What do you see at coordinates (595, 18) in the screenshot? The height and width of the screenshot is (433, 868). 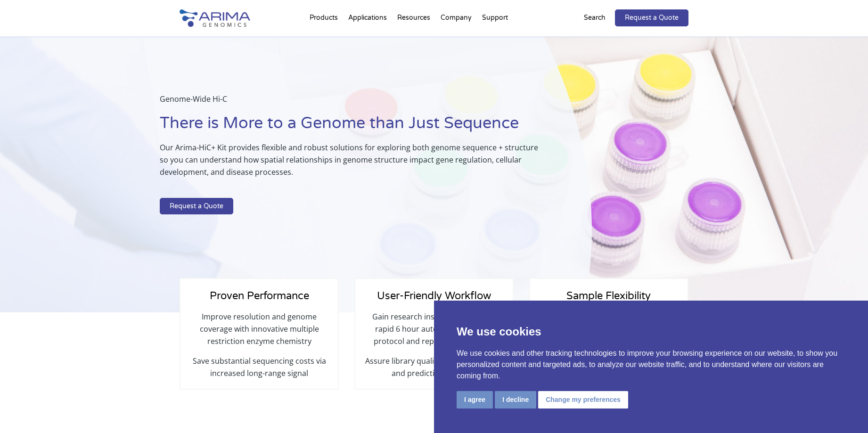 I see `p: Search` at bounding box center [595, 18].